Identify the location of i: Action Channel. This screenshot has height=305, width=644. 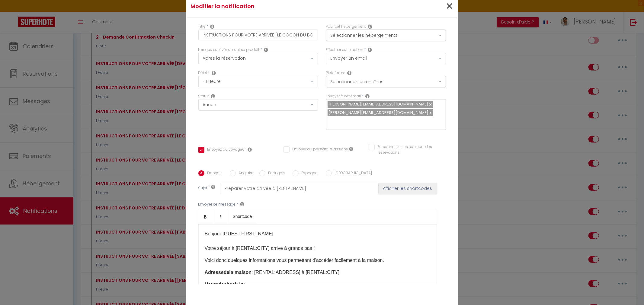
(349, 73).